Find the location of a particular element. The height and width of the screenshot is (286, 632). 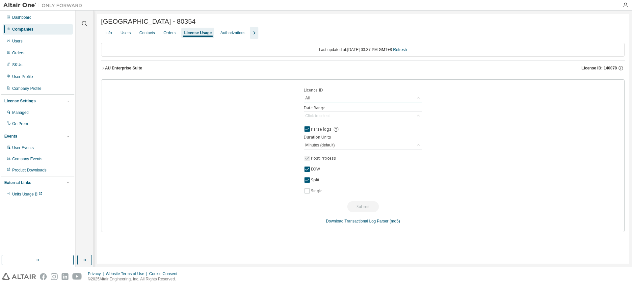

div: Managed is located at coordinates (20, 113).